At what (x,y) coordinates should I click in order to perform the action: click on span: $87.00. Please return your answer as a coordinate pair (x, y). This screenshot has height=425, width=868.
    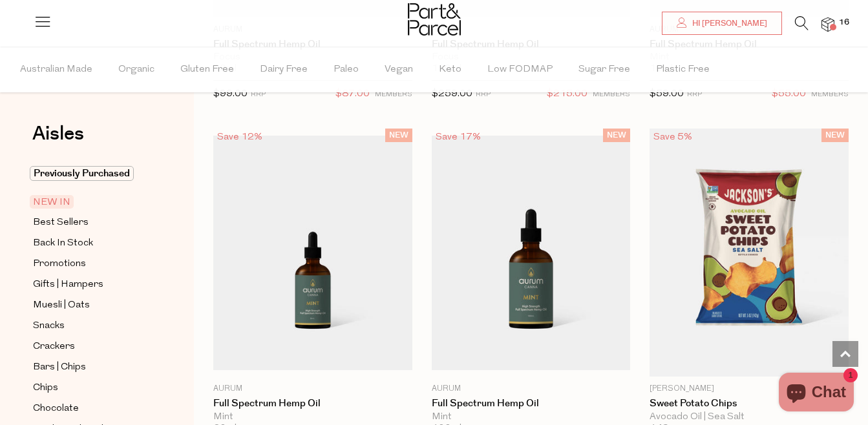
    Looking at the image, I should click on (353, 94).